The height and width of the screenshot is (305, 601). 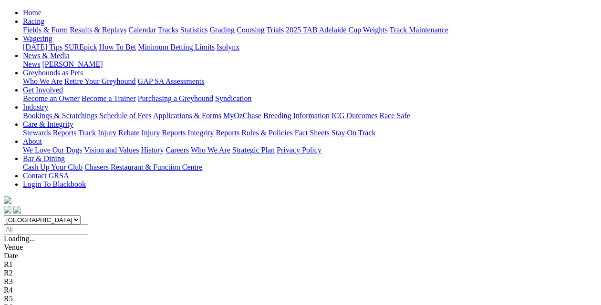 I want to click on a: ICG Outcomes, so click(x=354, y=115).